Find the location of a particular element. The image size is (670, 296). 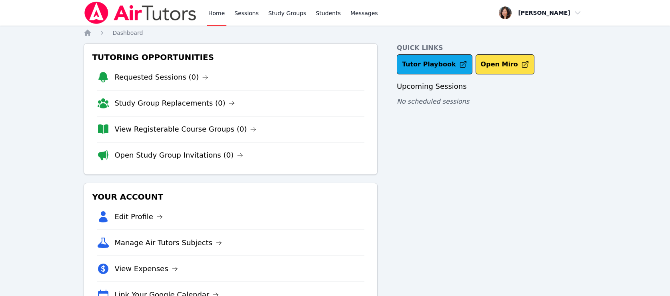

h4: Quick Links is located at coordinates (491, 48).